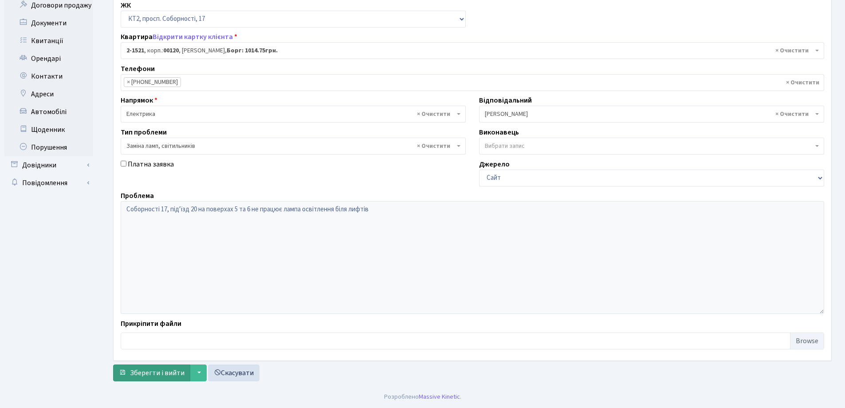 The width and height of the screenshot is (845, 408). What do you see at coordinates (151, 324) in the screenshot?
I see `label: Прикріпити файли` at bounding box center [151, 324].